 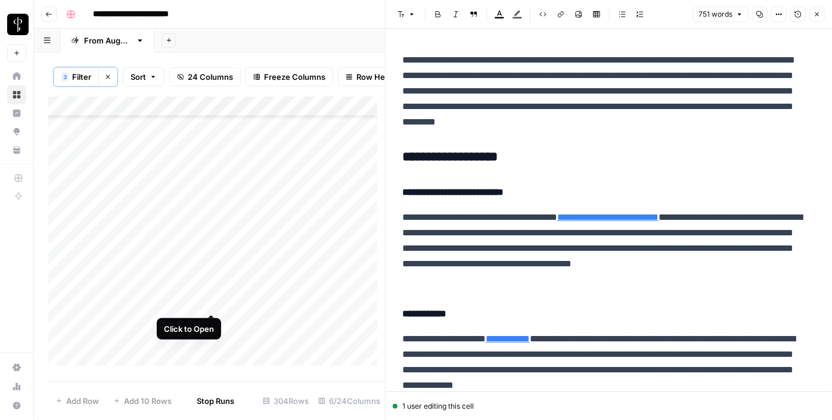 I want to click on button: Help + Support, so click(x=17, y=406).